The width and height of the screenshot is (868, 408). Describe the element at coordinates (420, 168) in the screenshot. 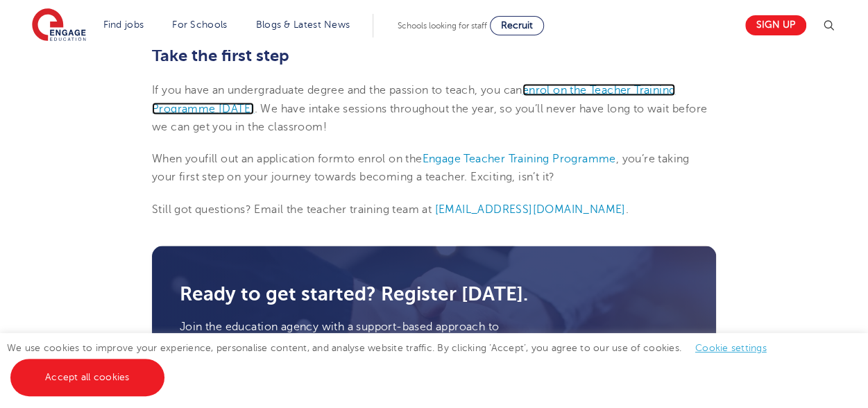

I see `span: to enrol on the , you’re taking your first step on your journey towards becoming a teacher. Excit...` at that location.